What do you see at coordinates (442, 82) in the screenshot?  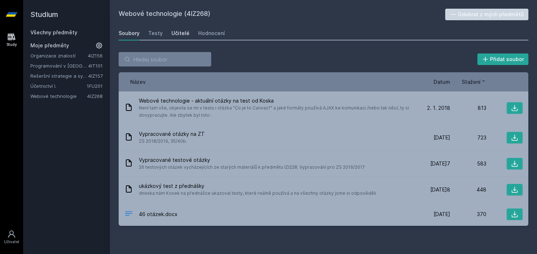 I see `span: Datum` at bounding box center [442, 82].